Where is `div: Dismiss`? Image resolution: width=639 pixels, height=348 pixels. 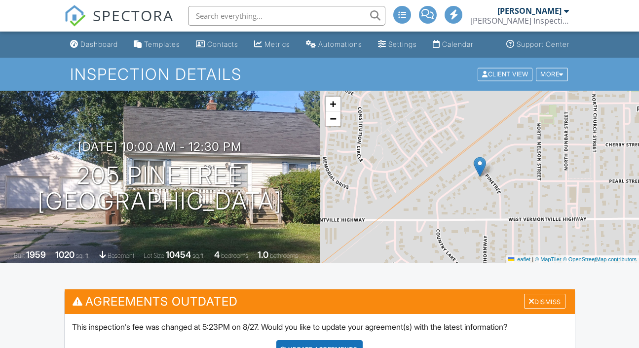
div: Dismiss is located at coordinates (545, 302).